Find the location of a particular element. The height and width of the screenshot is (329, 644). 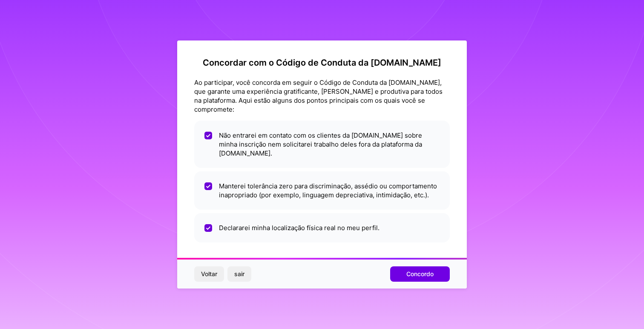

font: Voltar is located at coordinates (209, 273).